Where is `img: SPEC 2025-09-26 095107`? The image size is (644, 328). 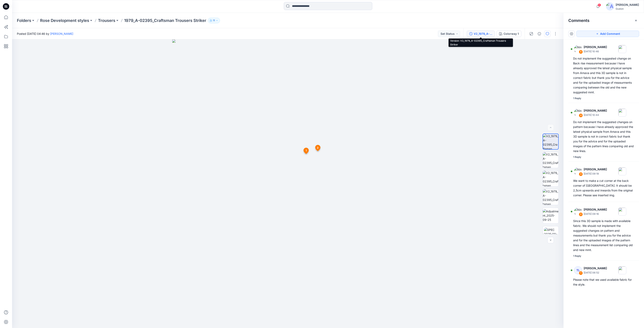
img: SPEC 2025-09-26 095107 is located at coordinates (551, 234).